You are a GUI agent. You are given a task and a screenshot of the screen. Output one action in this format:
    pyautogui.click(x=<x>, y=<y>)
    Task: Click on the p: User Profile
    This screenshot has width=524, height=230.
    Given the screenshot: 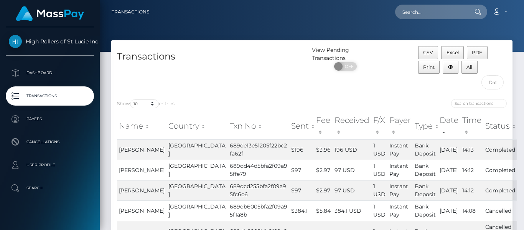 What is the action you would take?
    pyautogui.click(x=50, y=165)
    